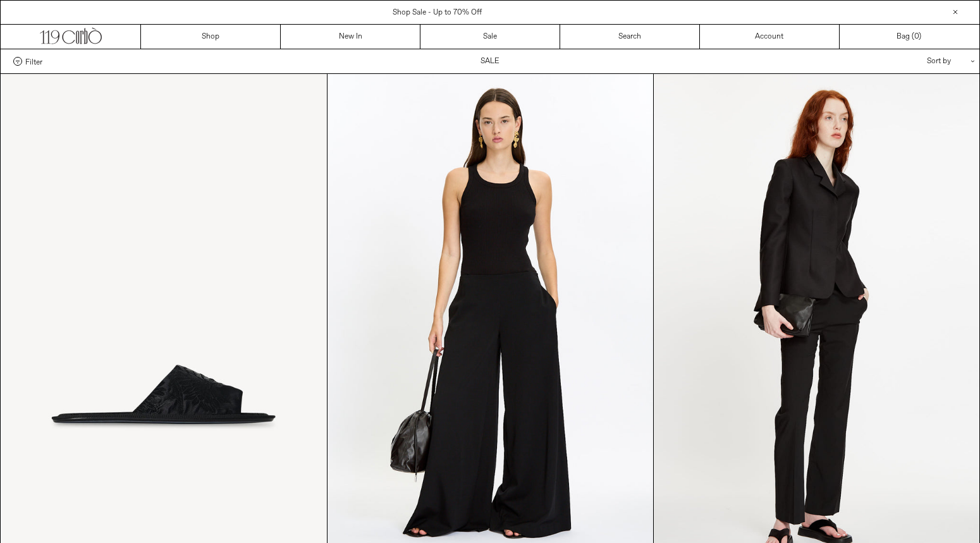 This screenshot has width=980, height=543. What do you see at coordinates (910, 62) in the screenshot?
I see `div: Sort by` at bounding box center [910, 62].